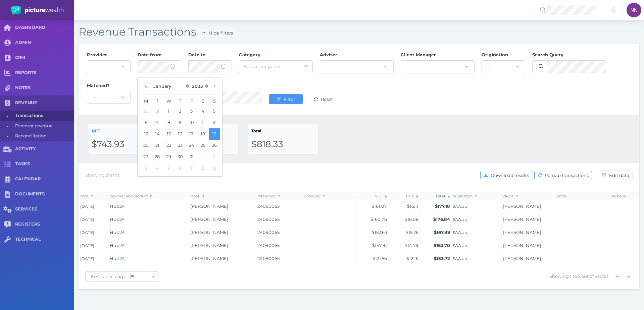 Image resolution: width=644 pixels, height=310 pixels. Describe the element at coordinates (380, 259) in the screenshot. I see `span: $121.56` at that location.